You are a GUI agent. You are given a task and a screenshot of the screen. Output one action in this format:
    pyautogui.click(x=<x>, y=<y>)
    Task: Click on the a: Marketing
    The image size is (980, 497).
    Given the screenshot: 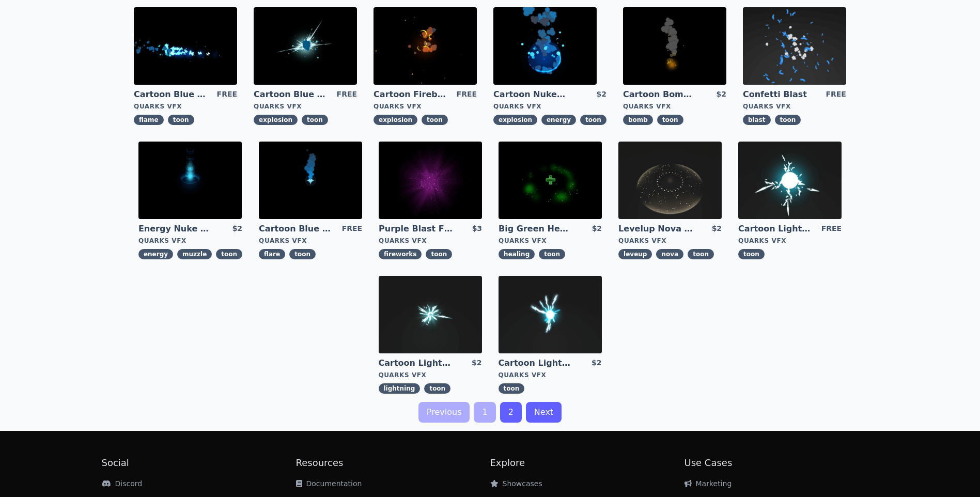 What is the action you would take?
    pyautogui.click(x=708, y=484)
    